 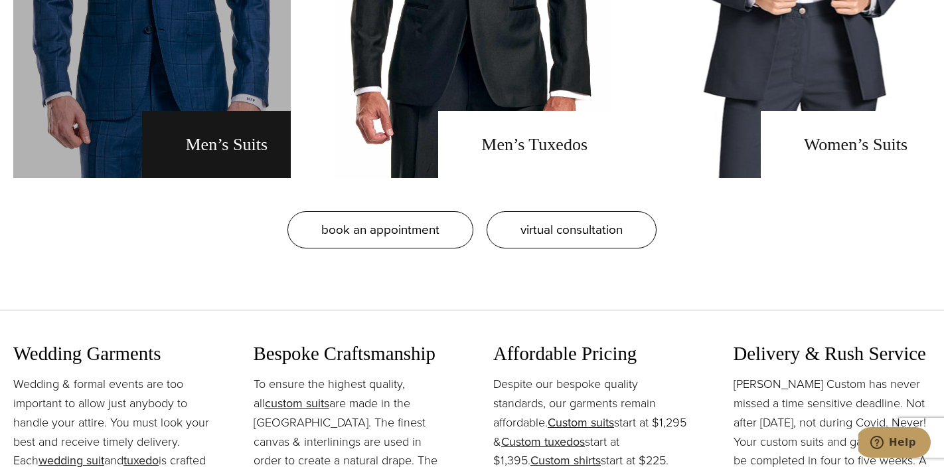 I want to click on span: Help, so click(x=44, y=15).